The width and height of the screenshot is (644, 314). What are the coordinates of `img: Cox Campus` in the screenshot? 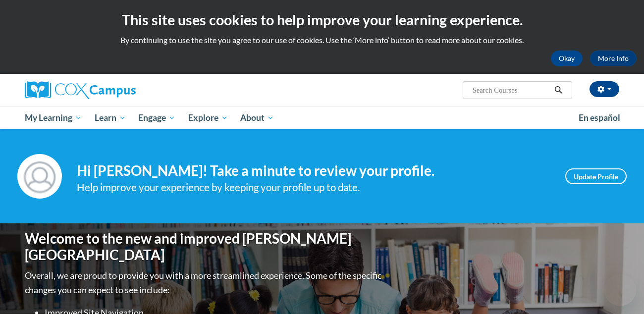 It's located at (80, 90).